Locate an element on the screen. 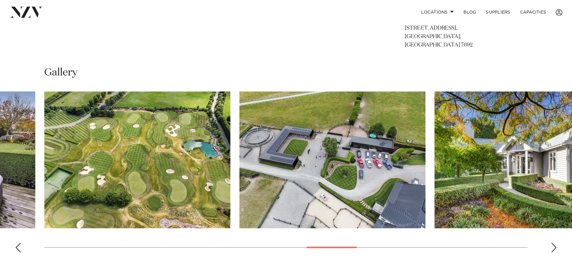 Image resolution: width=572 pixels, height=279 pixels. a: Locations is located at coordinates (437, 12).